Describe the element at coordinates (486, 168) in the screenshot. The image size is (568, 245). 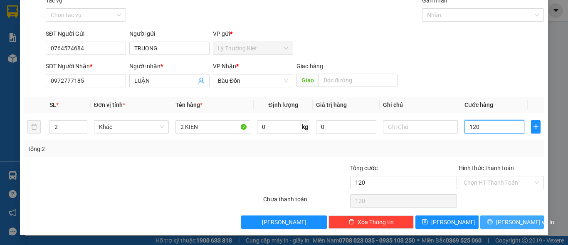
I see `label: Hình thức thanh toán` at that location.